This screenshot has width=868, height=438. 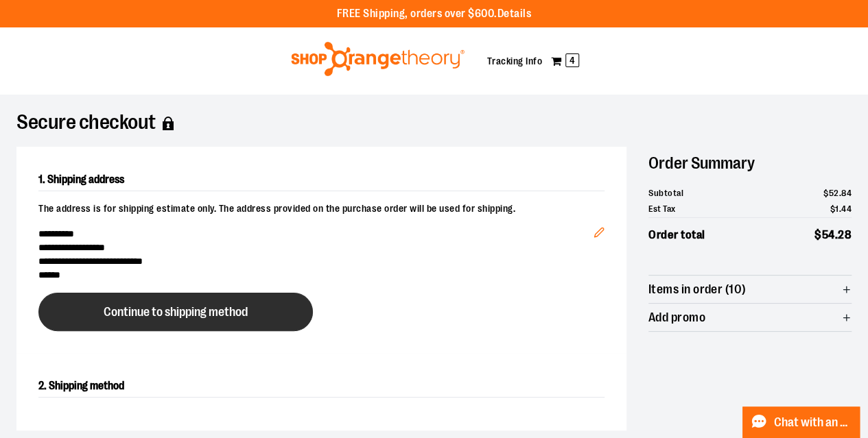 What do you see at coordinates (515, 14) in the screenshot?
I see `a: Details` at bounding box center [515, 14].